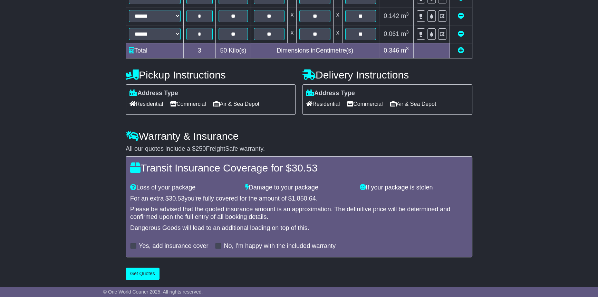 The width and height of the screenshot is (598, 297). What do you see at coordinates (299, 213) in the screenshot?
I see `div: Please be advised that the quoted insurance amount is an approximation. The definitive price will...` at bounding box center [299, 213].